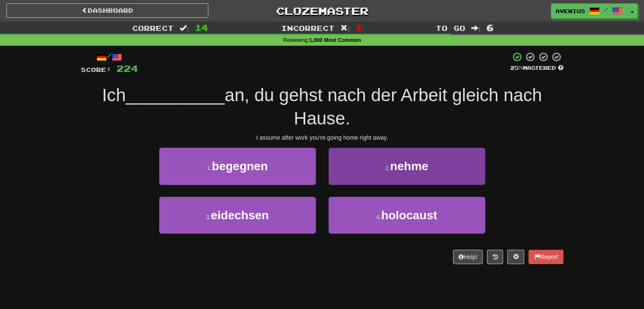 Image resolution: width=644 pixels, height=309 pixels. What do you see at coordinates (96, 69) in the screenshot?
I see `span: Score:` at bounding box center [96, 69].